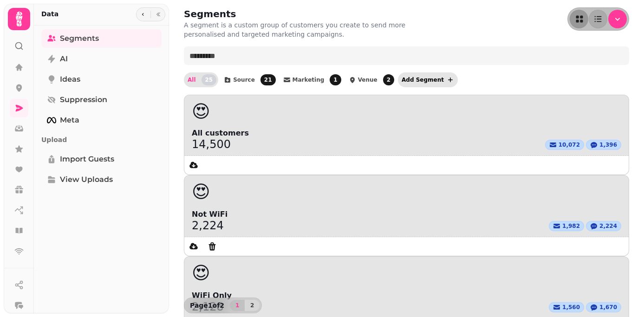 This screenshot has width=644, height=317. Describe the element at coordinates (569, 145) in the screenshot. I see `span: 10,072` at that location.